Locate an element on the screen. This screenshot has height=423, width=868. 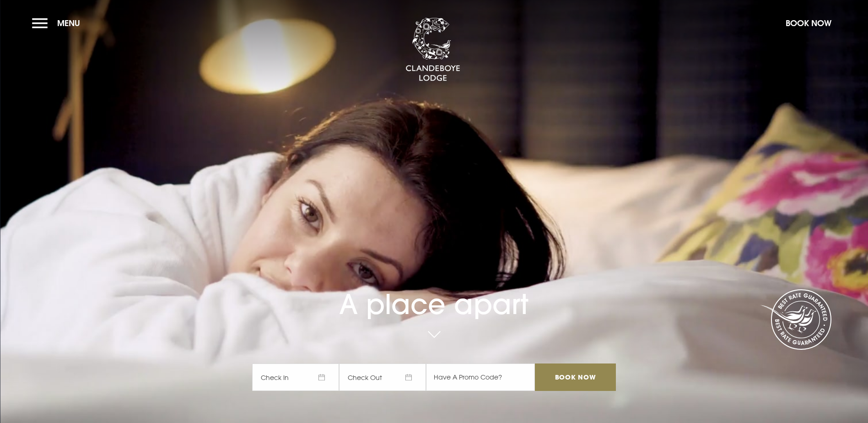
span: Check In is located at coordinates (295, 377).